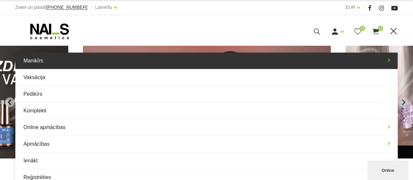 The image size is (413, 180). What do you see at coordinates (207, 144) in the screenshot?
I see `a: Apmācības` at bounding box center [207, 144].